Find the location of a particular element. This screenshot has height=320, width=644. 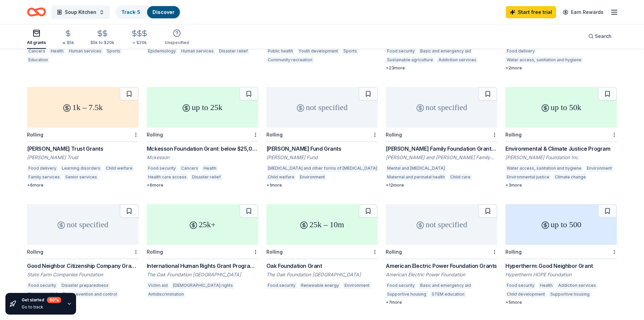

button: ≤ $5k is located at coordinates (68, 38).